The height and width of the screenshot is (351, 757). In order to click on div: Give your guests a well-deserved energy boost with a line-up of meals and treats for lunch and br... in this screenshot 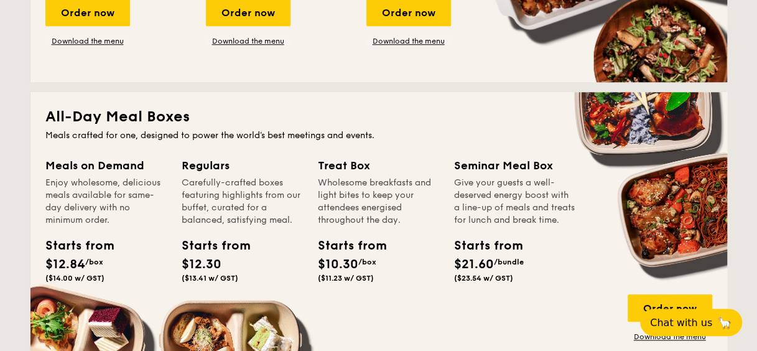, I will do `click(514, 201)`.